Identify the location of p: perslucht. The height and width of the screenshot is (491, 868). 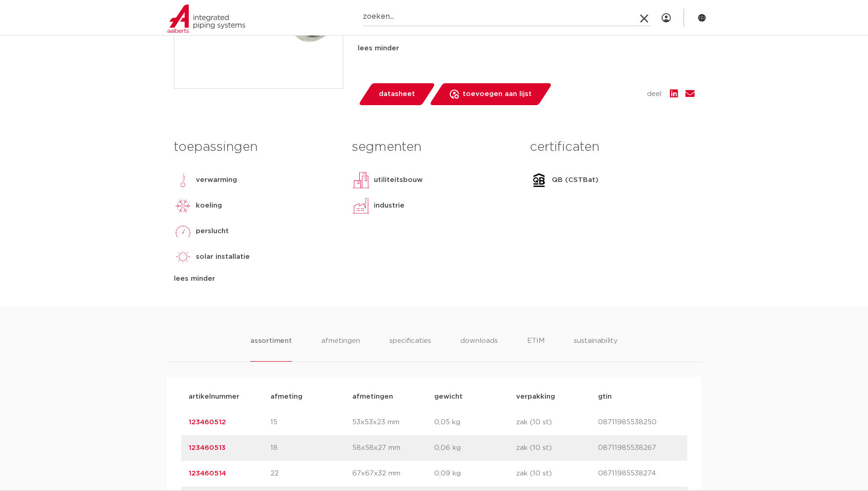
(212, 232).